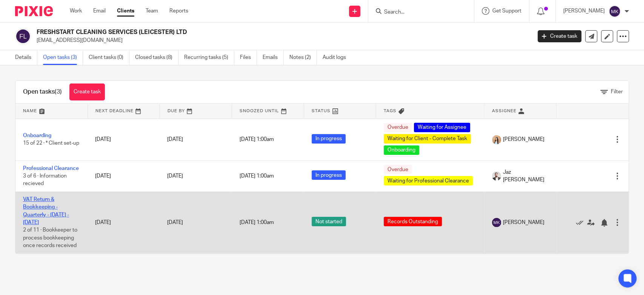  What do you see at coordinates (248, 58) in the screenshot?
I see `a: Files` at bounding box center [248, 58].